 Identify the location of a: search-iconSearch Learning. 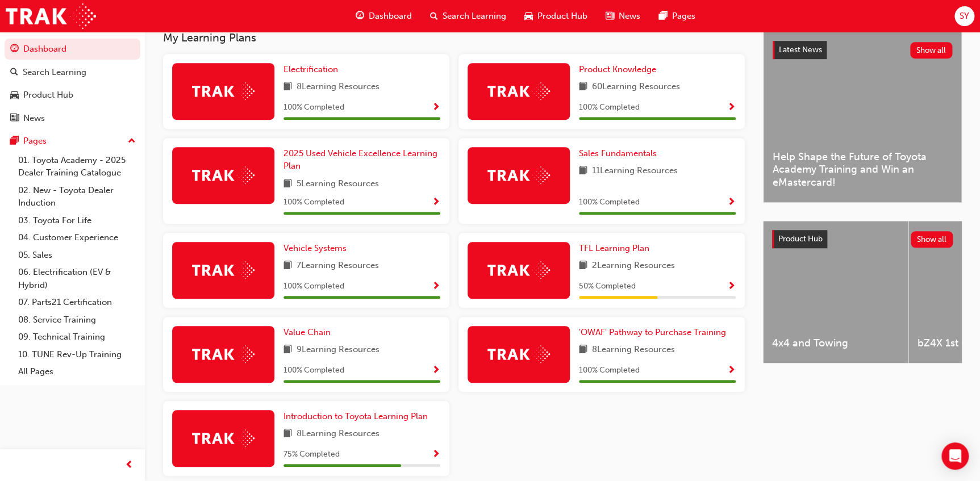
(468, 16).